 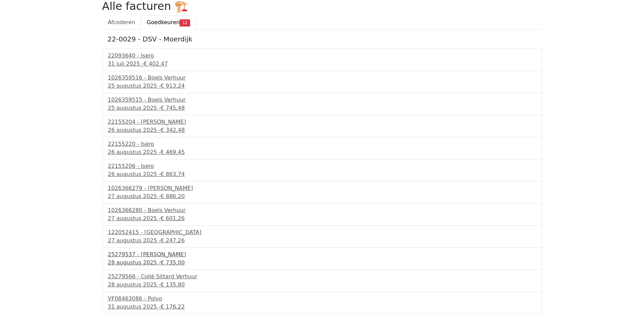 I want to click on a: Afcoderen, so click(x=121, y=23).